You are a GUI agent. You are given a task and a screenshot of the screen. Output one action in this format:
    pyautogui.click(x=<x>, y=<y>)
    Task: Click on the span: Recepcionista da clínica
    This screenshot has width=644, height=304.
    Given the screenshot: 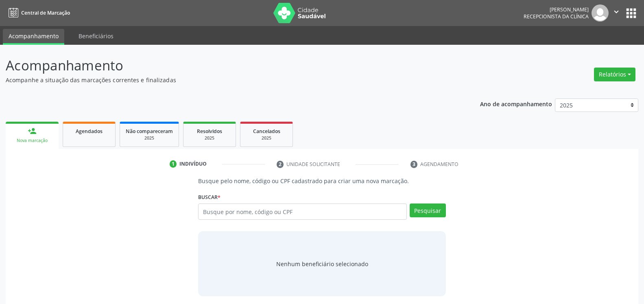 What is the action you would take?
    pyautogui.click(x=556, y=16)
    